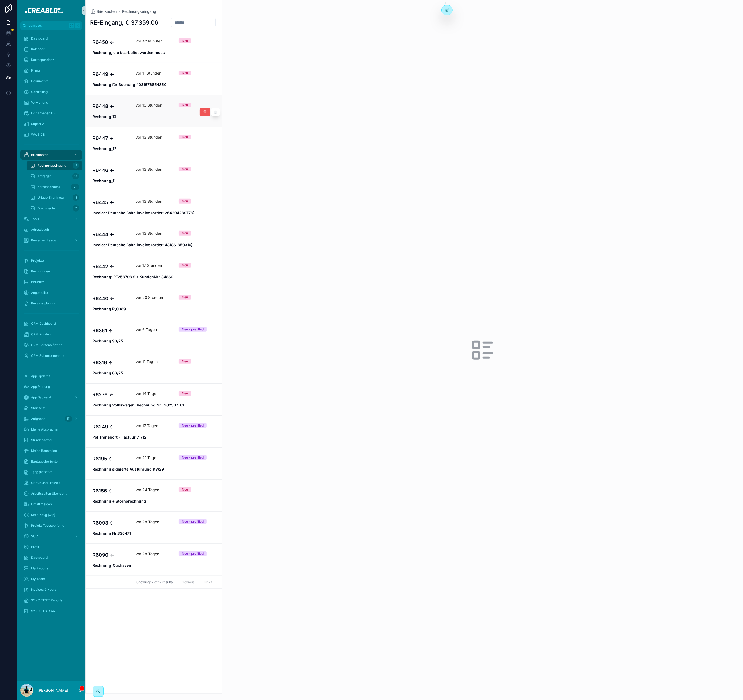  Describe the element at coordinates (147, 457) in the screenshot. I see `p: vor 21 Tagen` at that location.